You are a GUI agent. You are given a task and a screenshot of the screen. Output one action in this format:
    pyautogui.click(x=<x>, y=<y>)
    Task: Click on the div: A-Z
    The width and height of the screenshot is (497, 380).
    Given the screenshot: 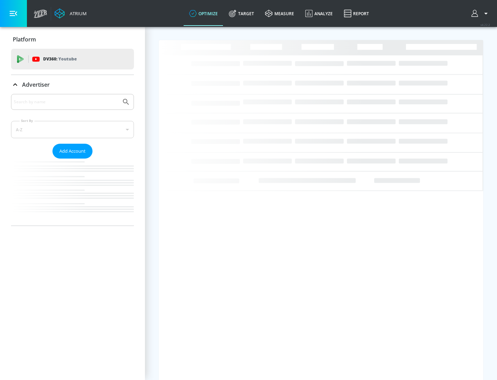 What is the action you would take?
    pyautogui.click(x=73, y=130)
    